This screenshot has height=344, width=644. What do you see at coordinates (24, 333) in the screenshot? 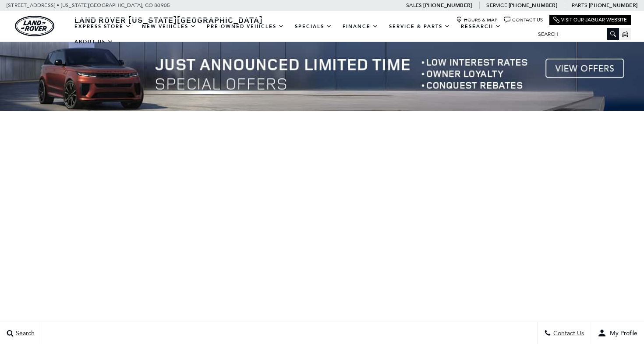
I see `span: Search` at bounding box center [24, 333].